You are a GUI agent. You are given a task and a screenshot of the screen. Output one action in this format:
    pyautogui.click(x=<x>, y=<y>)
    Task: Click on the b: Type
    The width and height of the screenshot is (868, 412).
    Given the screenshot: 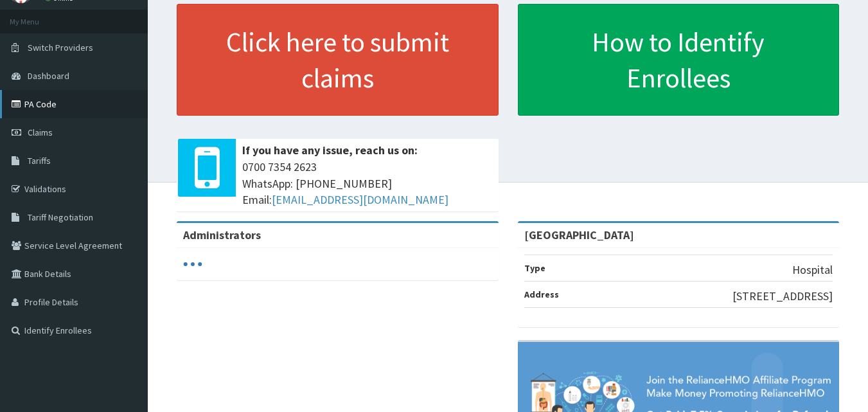 What is the action you would take?
    pyautogui.click(x=535, y=268)
    